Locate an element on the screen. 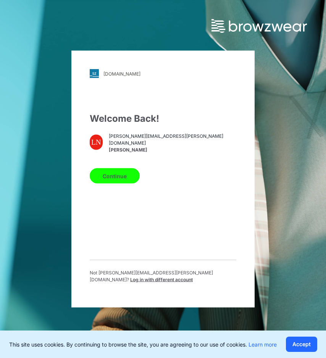 Image resolution: width=326 pixels, height=358 pixels. span: Log in with different account is located at coordinates (161, 279).